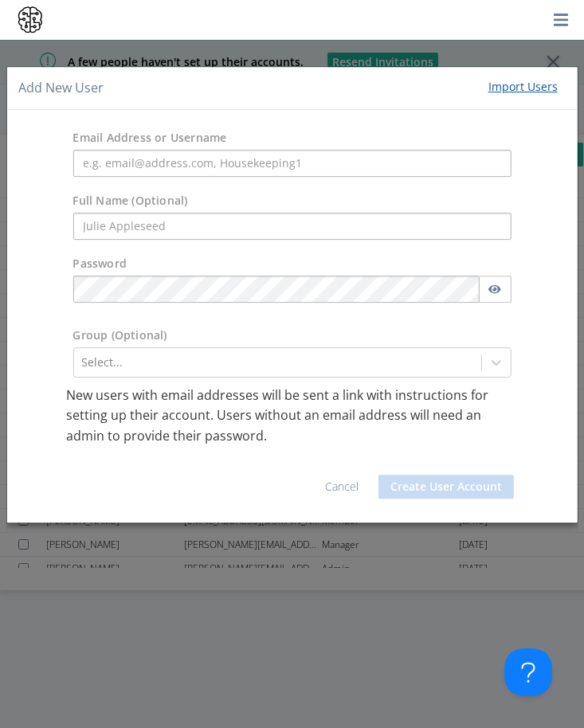  I want to click on p: New users with email addresses will be sent a link with instructions for setting up their account..., so click(291, 416).